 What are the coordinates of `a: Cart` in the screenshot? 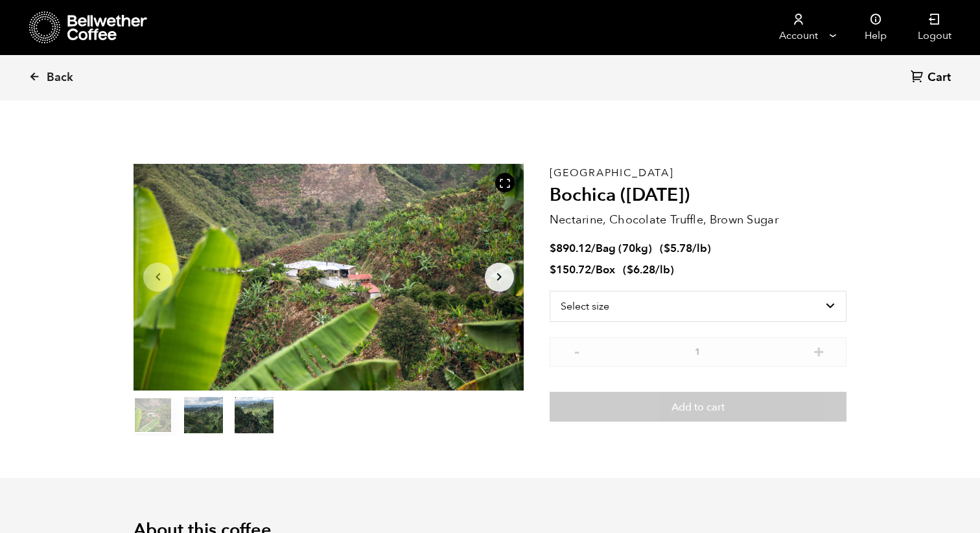 It's located at (932, 78).